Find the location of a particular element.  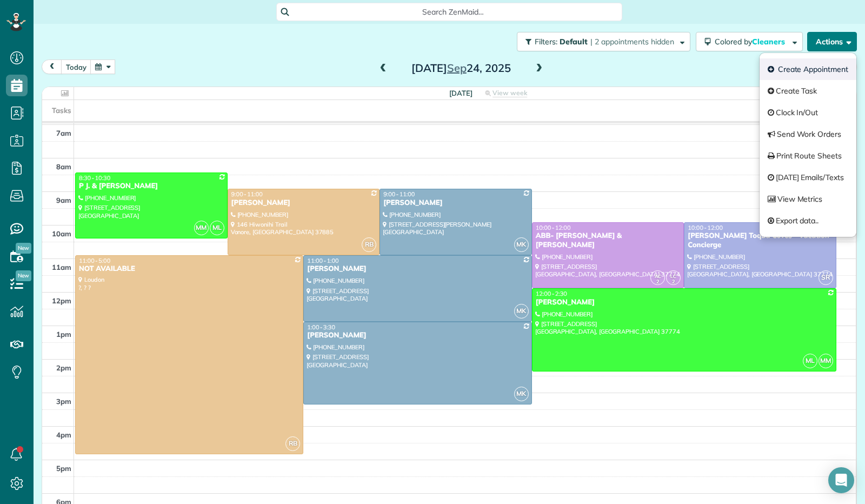

span: | 2 appointments hidden is located at coordinates (632, 41).